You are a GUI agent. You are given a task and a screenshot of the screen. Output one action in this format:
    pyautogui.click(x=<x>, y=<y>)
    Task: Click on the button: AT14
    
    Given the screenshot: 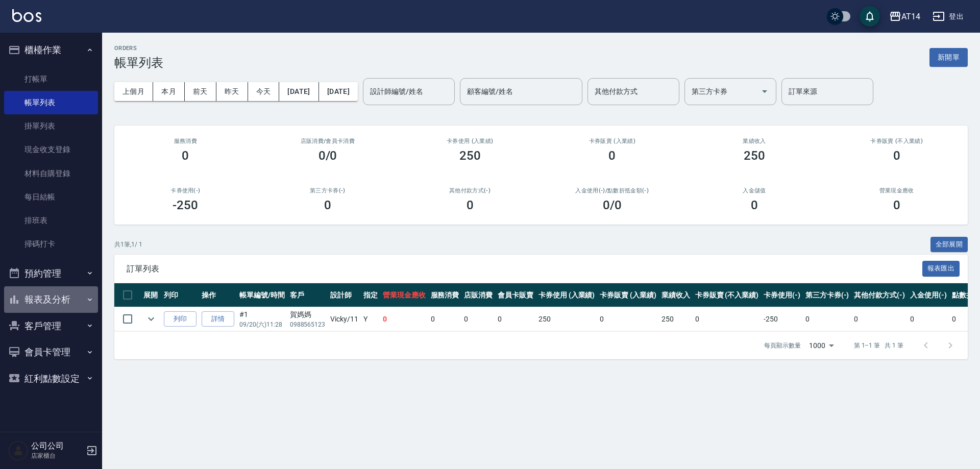 What is the action you would take?
    pyautogui.click(x=905, y=16)
    